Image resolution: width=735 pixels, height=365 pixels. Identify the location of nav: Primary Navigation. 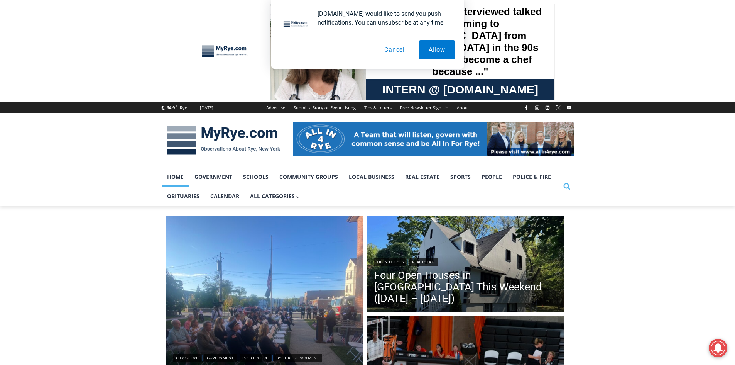
(361, 186).